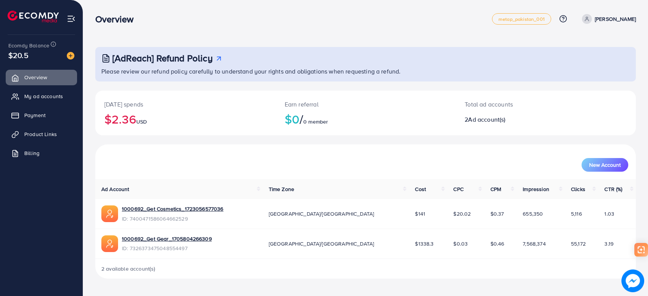  What do you see at coordinates (35, 115) in the screenshot?
I see `span: Payment` at bounding box center [35, 115].